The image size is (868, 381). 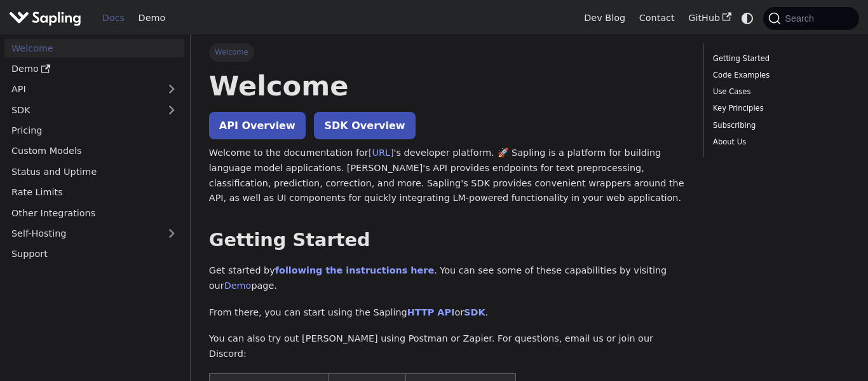 What do you see at coordinates (94, 234) in the screenshot?
I see `a: Self-Hosting` at bounding box center [94, 234].